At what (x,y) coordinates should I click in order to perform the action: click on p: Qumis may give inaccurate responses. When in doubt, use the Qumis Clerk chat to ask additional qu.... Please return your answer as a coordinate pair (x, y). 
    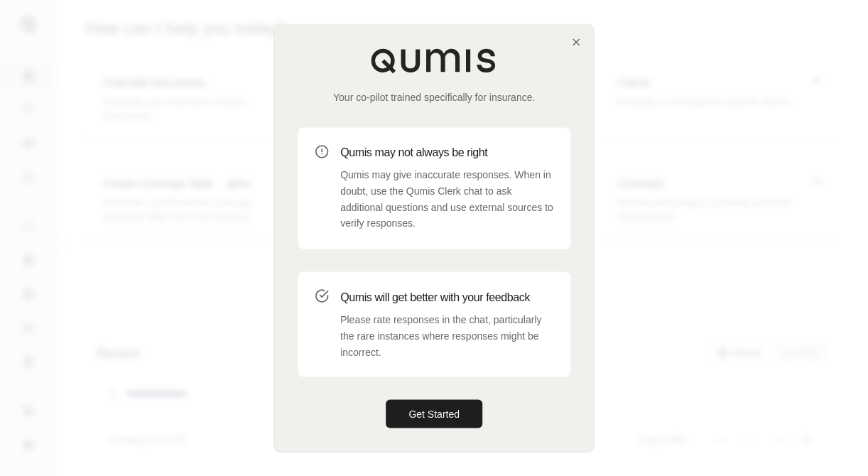
    Looking at the image, I should click on (447, 199).